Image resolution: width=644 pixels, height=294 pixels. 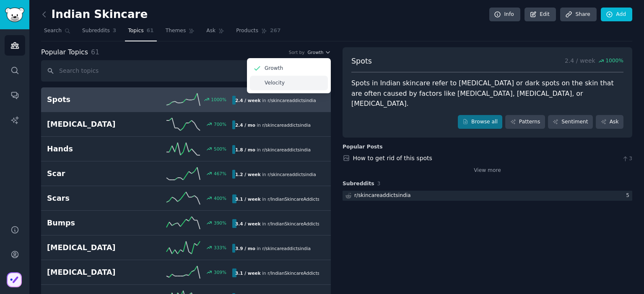 What do you see at coordinates (361, 61) in the screenshot?
I see `span: Spots` at bounding box center [361, 61].